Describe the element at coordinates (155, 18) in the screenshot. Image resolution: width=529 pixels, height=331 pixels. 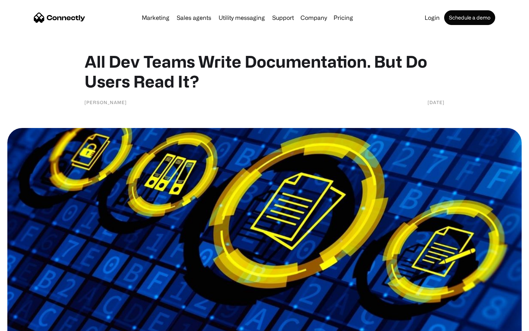
I see `a: Marketing` at that location.